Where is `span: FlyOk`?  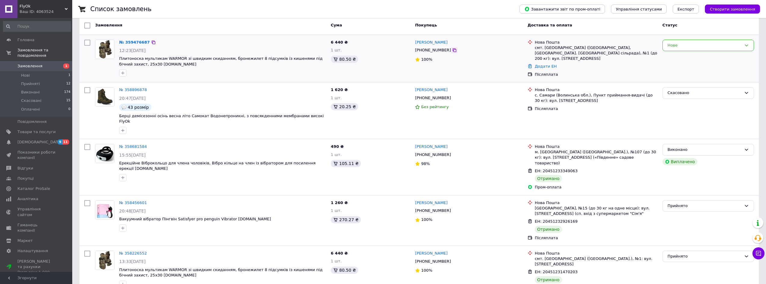 span: FlyOk is located at coordinates (42, 6).